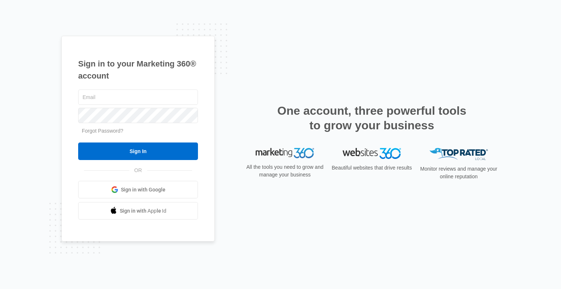  Describe the element at coordinates (459, 173) in the screenshot. I see `p: Monitor reviews and manage your online reputation` at that location.